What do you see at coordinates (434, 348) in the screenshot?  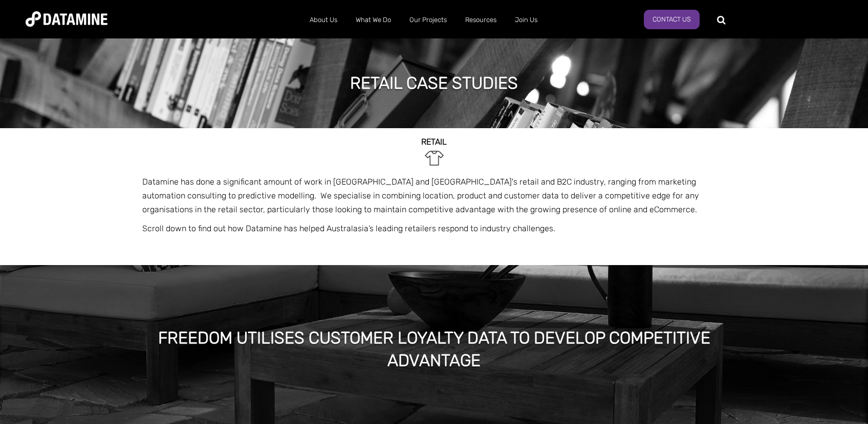 I see `h1: Freedom Utilises Customer Loyalty Data to Develop Competitive Advantage` at bounding box center [434, 348].